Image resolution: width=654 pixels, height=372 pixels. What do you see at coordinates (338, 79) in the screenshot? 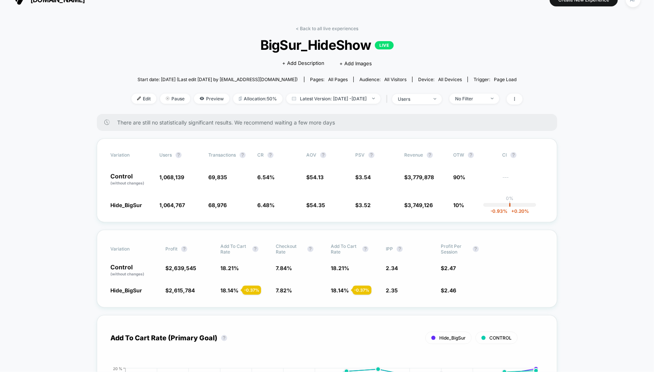
I see `span: all pages` at bounding box center [338, 79].